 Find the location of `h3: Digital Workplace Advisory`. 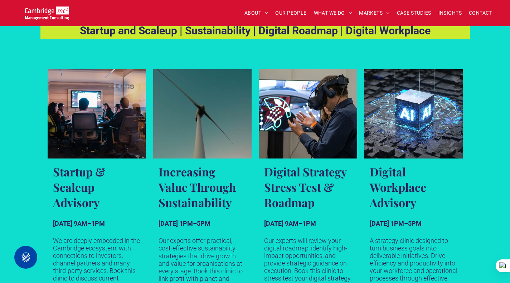

h3: Digital Workplace Advisory is located at coordinates (414, 187).